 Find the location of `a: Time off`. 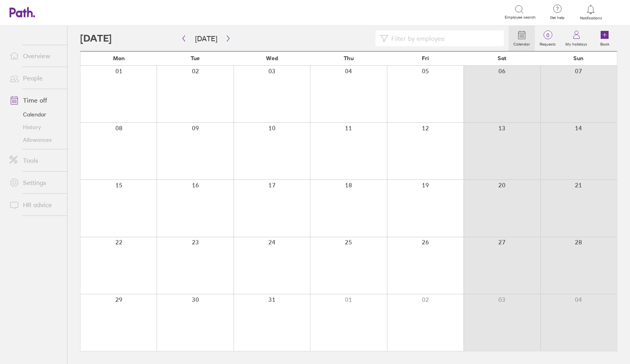

a: Time off is located at coordinates (35, 100).